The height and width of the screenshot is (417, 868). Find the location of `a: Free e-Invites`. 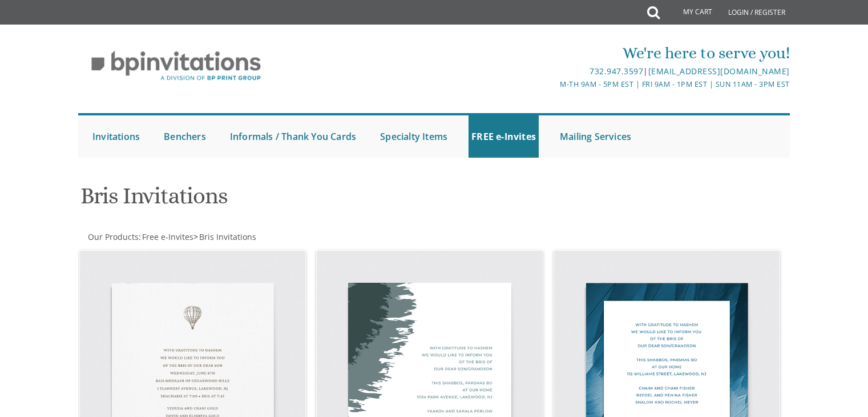

a: Free e-Invites is located at coordinates (167, 237).